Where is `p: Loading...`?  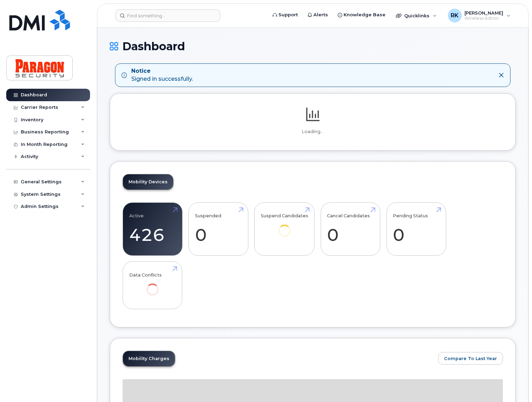 p: Loading... is located at coordinates (313, 132).